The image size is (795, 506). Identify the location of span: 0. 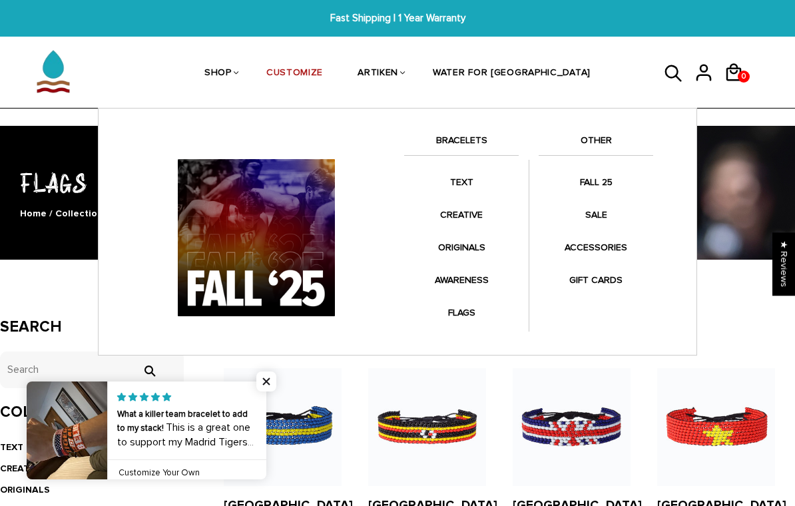
(744, 77).